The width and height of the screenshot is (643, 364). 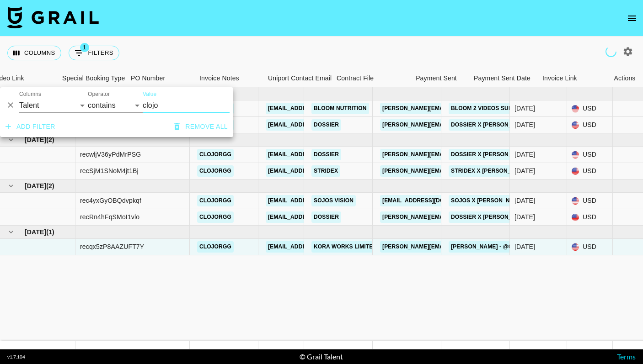 What do you see at coordinates (111, 201) in the screenshot?
I see `div: rec4yxGyOBQdvpkqf` at bounding box center [111, 201].